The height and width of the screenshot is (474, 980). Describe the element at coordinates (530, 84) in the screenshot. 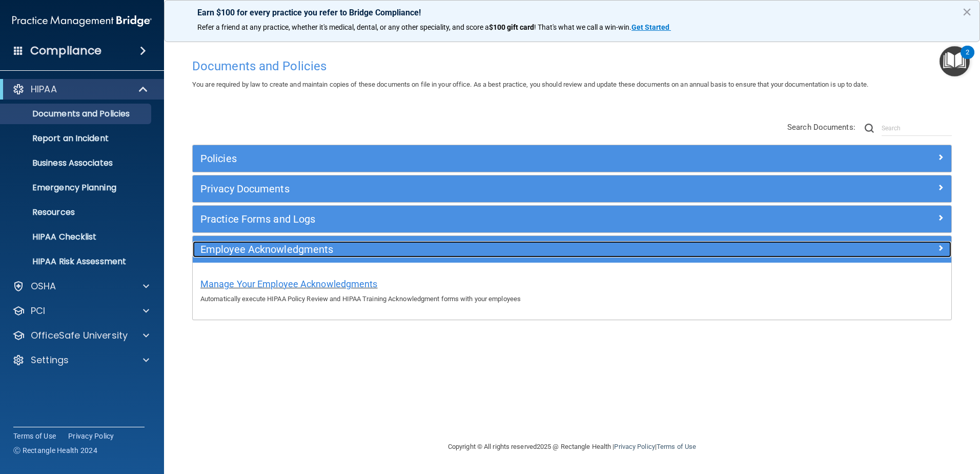

I see `span: You are required by law to create and maintain copies of these documents on file in your office. ...` at that location.